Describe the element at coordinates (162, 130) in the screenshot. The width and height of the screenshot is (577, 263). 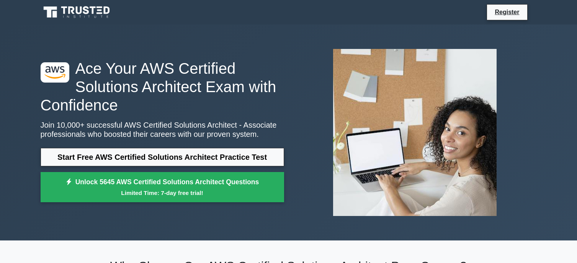
I see `p: Join 10,000+ successful AWS Certified Solutions Architect - Associate professionals who boosted t...` at that location.